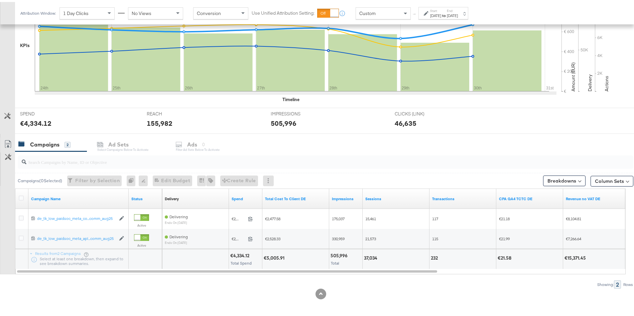 Image resolution: width=634 pixels, height=316 pixels. Describe the element at coordinates (605, 283) in the screenshot. I see `div: Showing:` at that location.